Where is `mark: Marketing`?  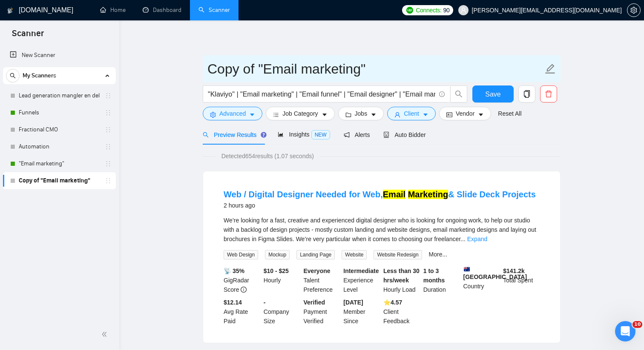
mark: Marketing is located at coordinates (428, 194).